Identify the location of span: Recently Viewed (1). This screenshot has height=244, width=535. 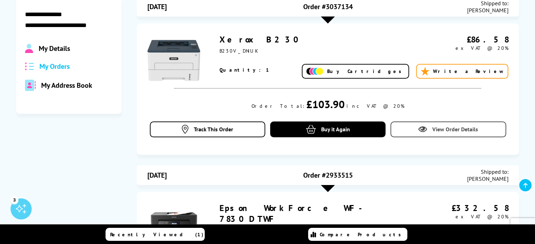
(157, 235).